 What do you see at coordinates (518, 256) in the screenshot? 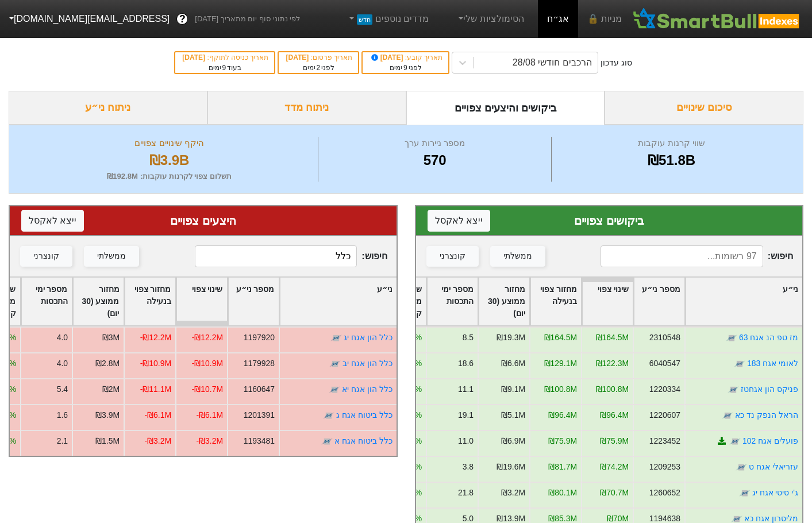
I see `div: ממשלתי` at bounding box center [518, 256].